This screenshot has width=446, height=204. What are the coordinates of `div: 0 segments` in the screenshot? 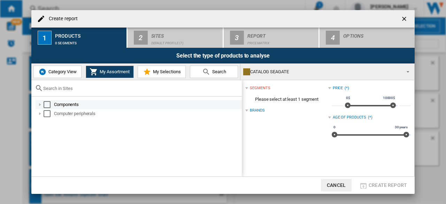 It's located at (89, 41).